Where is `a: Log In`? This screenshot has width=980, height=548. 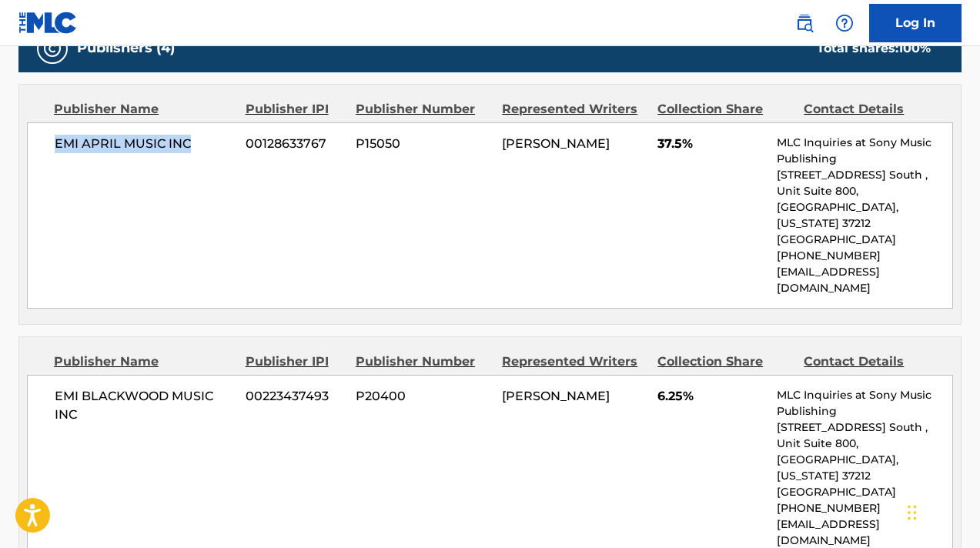 a: Log In is located at coordinates (915, 23).